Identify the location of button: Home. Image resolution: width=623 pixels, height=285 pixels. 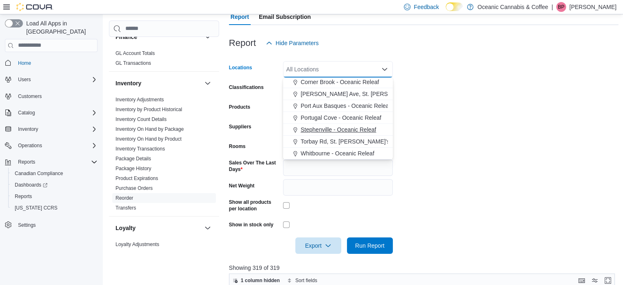
(51, 63).